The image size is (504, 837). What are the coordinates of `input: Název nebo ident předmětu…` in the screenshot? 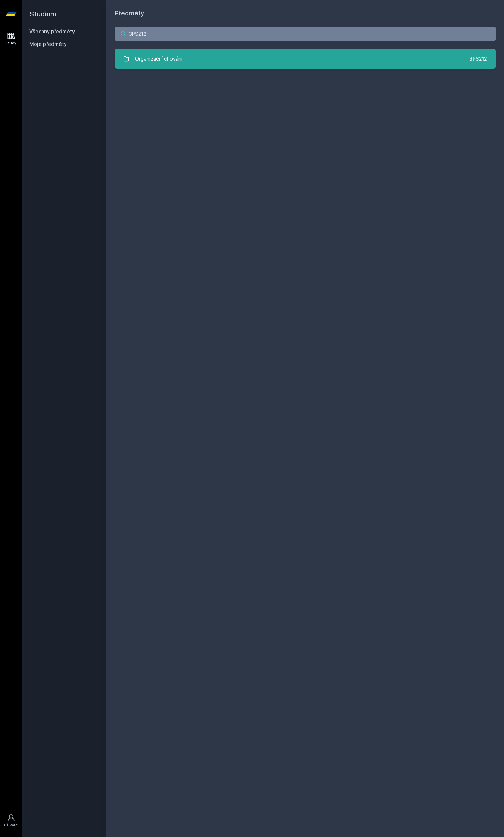 It's located at (305, 34).